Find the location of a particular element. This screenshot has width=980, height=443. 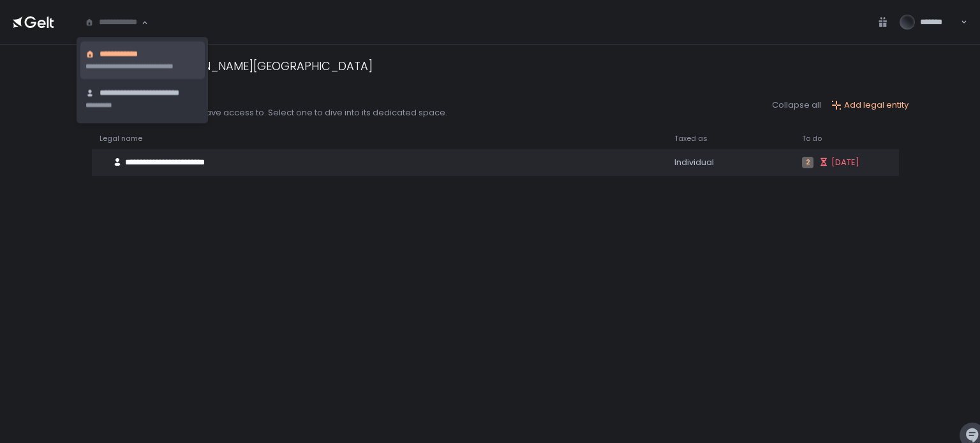

span: 2 is located at coordinates (808, 163).